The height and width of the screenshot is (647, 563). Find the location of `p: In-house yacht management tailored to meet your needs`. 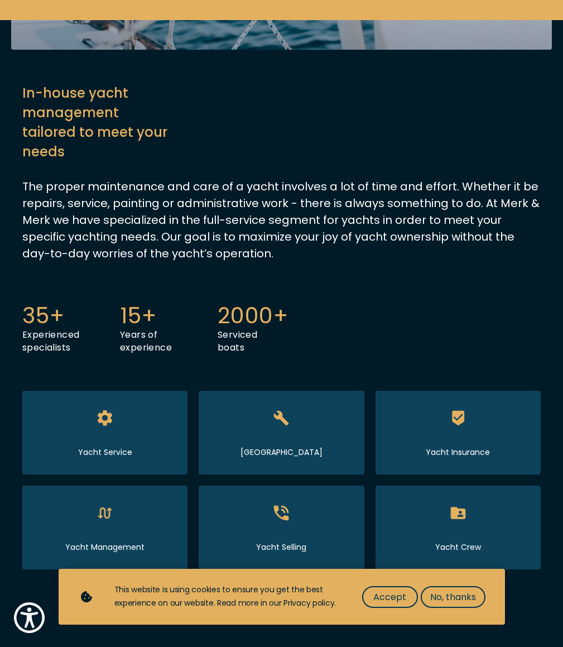

p: In-house yacht management tailored to meet your needs is located at coordinates (98, 122).